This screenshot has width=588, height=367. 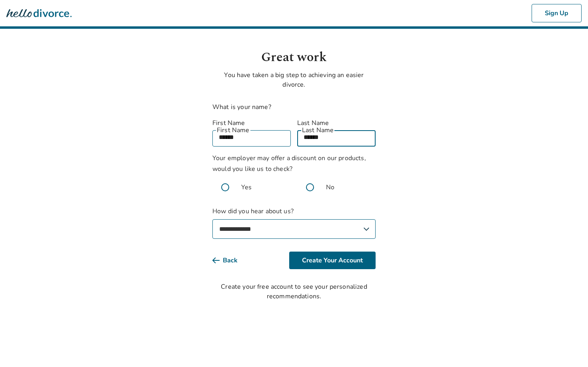 What do you see at coordinates (333, 261) in the screenshot?
I see `button: Create Your Account` at bounding box center [333, 261].